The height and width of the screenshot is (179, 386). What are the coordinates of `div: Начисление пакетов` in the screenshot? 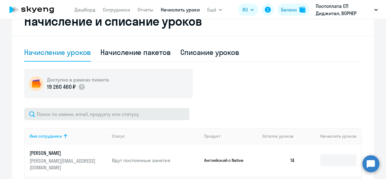 It's located at (135, 52).